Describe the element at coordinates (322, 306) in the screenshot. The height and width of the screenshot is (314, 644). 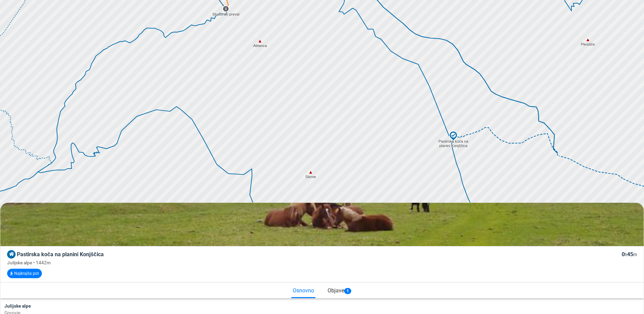
I see `div: Julijske alpe` at that location.